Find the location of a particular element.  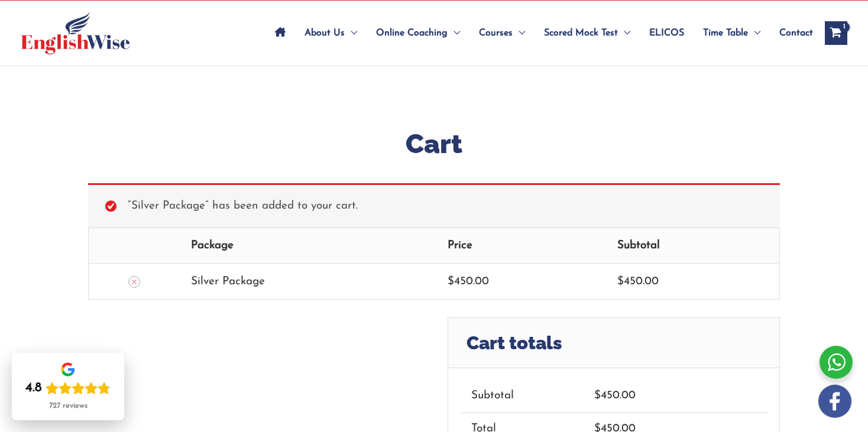

img: white-facebook.png is located at coordinates (835, 402).